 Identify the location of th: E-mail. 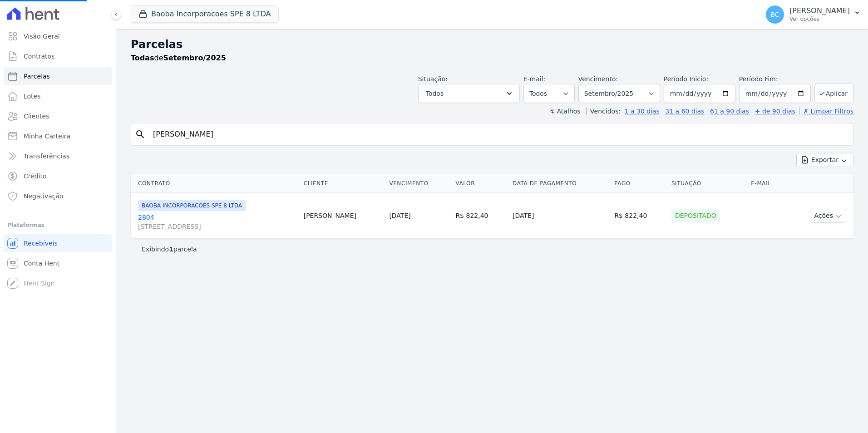
(767, 183).